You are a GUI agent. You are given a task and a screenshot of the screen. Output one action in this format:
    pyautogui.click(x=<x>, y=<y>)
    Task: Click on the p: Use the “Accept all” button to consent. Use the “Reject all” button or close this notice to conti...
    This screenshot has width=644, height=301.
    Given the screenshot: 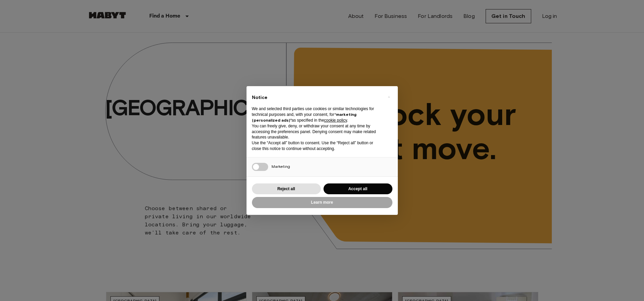 What is the action you would take?
    pyautogui.click(x=317, y=146)
    